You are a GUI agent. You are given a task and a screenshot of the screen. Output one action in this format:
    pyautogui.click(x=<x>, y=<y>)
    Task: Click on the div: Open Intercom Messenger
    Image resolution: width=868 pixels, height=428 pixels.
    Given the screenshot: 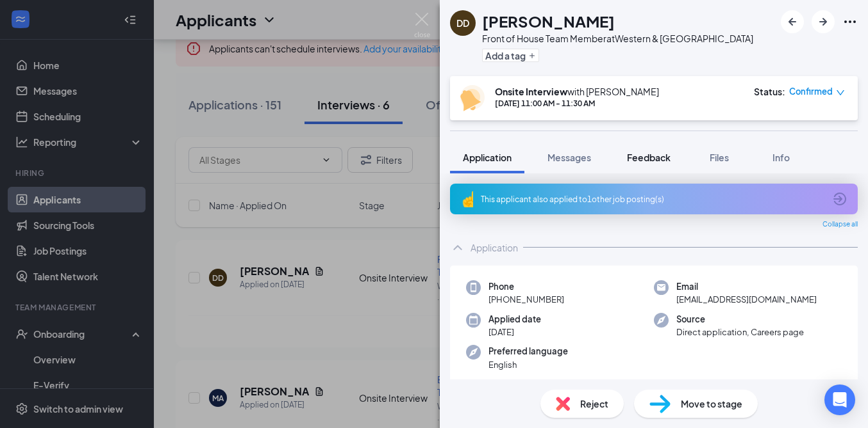 What is the action you would take?
    pyautogui.click(x=839, y=400)
    